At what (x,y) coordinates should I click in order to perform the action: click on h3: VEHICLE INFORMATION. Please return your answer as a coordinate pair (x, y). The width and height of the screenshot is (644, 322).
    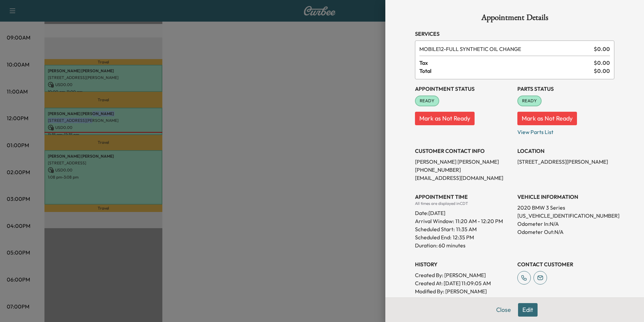
    Looking at the image, I should click on (566, 197).